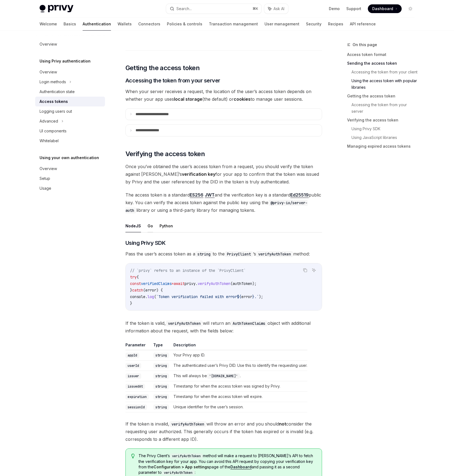  What do you see at coordinates (124, 24) in the screenshot?
I see `a: Wallets` at bounding box center [124, 24].